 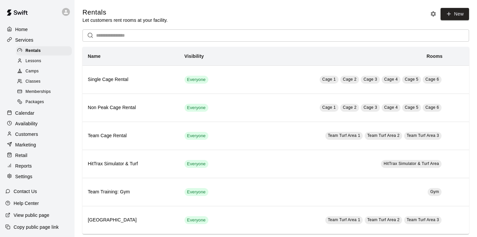 What do you see at coordinates (45, 92) in the screenshot?
I see `a: Memberships` at bounding box center [45, 92].